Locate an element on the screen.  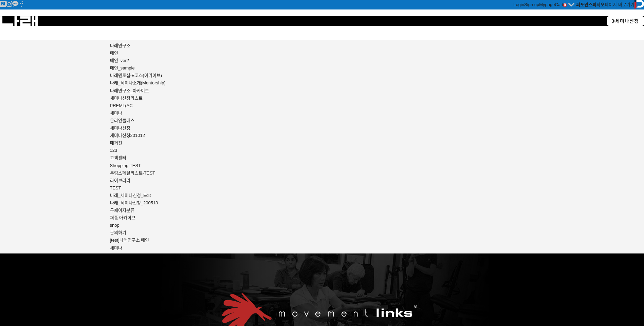
span: 메인_ver2 is located at coordinates (119, 60).